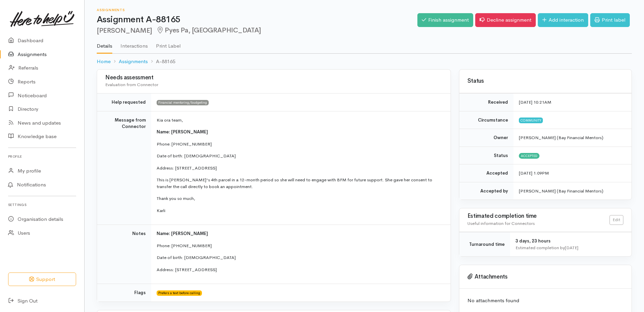 Image resolution: width=644 pixels, height=312 pixels. What do you see at coordinates (487, 120) in the screenshot?
I see `td: Circumstance` at bounding box center [487, 120].